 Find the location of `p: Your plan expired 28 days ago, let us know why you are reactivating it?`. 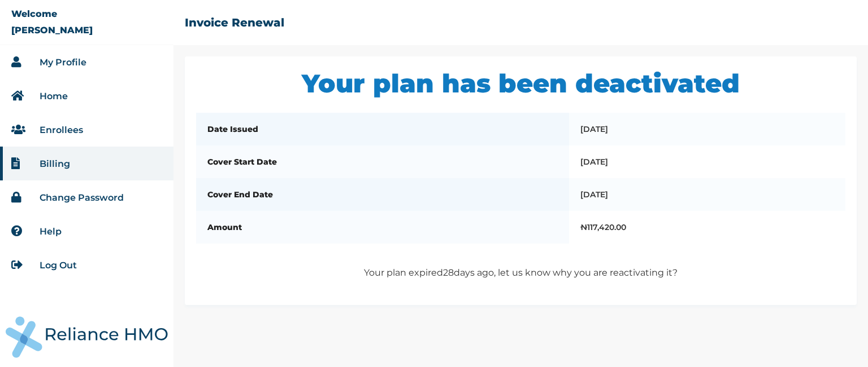

p: Your plan expired 28 days ago, let us know why you are reactivating it? is located at coordinates (520, 273).